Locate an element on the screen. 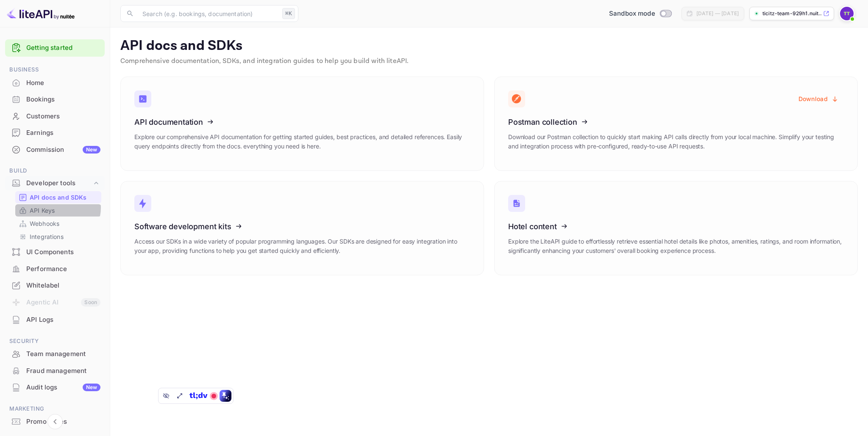 The height and width of the screenshot is (436, 868). a: Bookings is located at coordinates (55, 100).